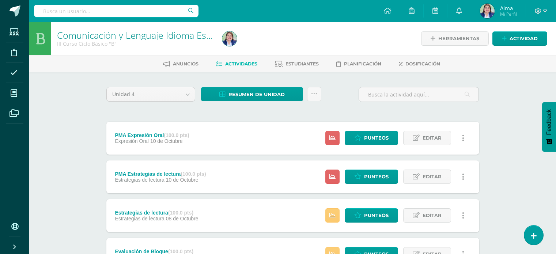 This screenshot has width=556, height=254. What do you see at coordinates (186, 64) in the screenshot?
I see `span: Anuncios` at bounding box center [186, 64].